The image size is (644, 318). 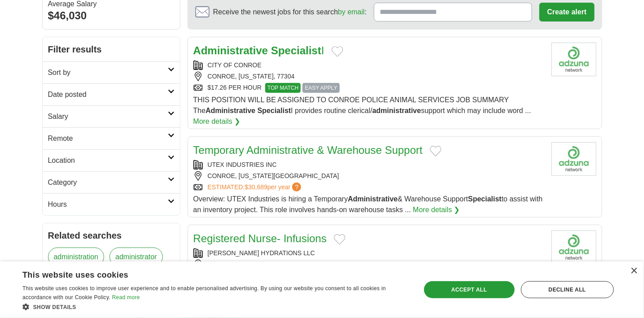 What do you see at coordinates (108, 95) in the screenshot?
I see `h2: Date posted` at bounding box center [108, 95].